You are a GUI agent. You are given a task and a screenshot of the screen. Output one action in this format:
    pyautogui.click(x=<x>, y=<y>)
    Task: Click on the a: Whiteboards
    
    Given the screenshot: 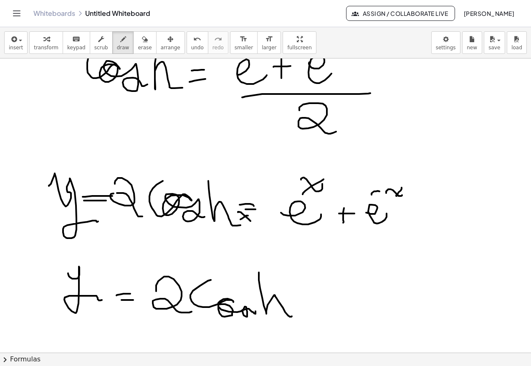 What is the action you would take?
    pyautogui.click(x=54, y=13)
    